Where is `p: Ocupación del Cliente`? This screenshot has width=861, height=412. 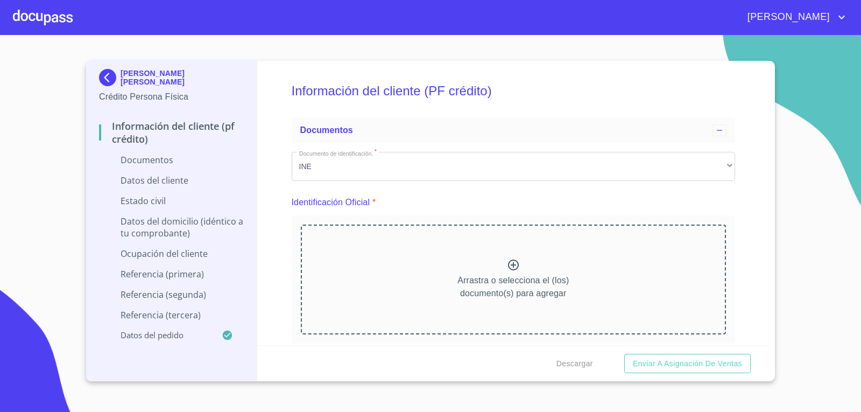
p: Ocupación del Cliente is located at coordinates (171, 254).